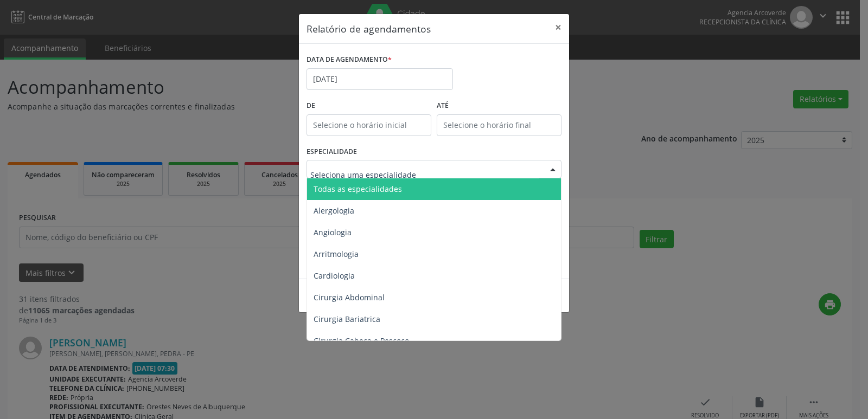 Image resolution: width=868 pixels, height=419 pixels. What do you see at coordinates (369, 106) in the screenshot?
I see `label: De` at bounding box center [369, 106].